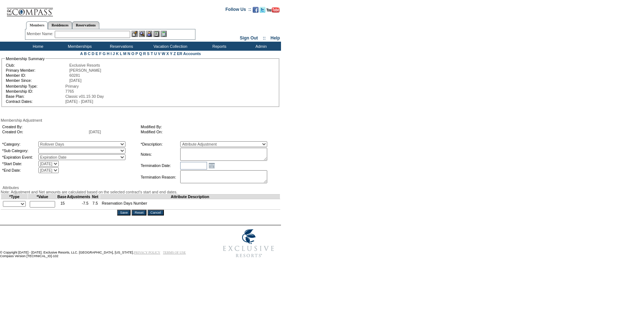 Image resolution: width=620 pixels, height=318 pixels. What do you see at coordinates (174, 253) in the screenshot?
I see `a: TERMS OF USE` at bounding box center [174, 253].